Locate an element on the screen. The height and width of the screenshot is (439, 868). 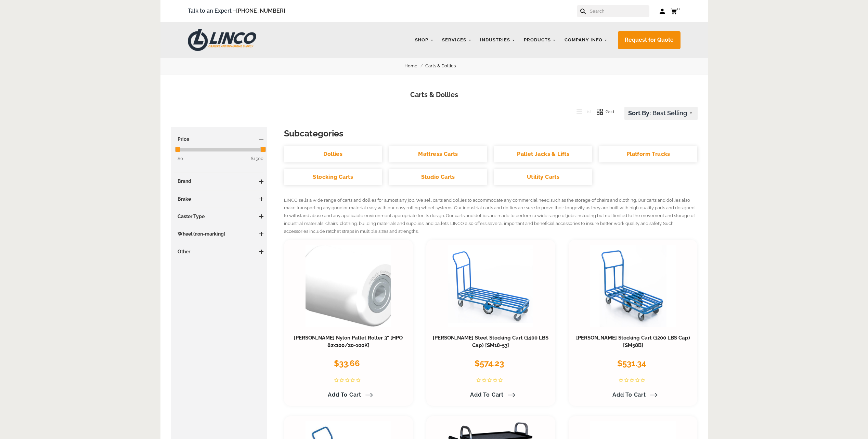
h3: Brake is located at coordinates (219, 199).